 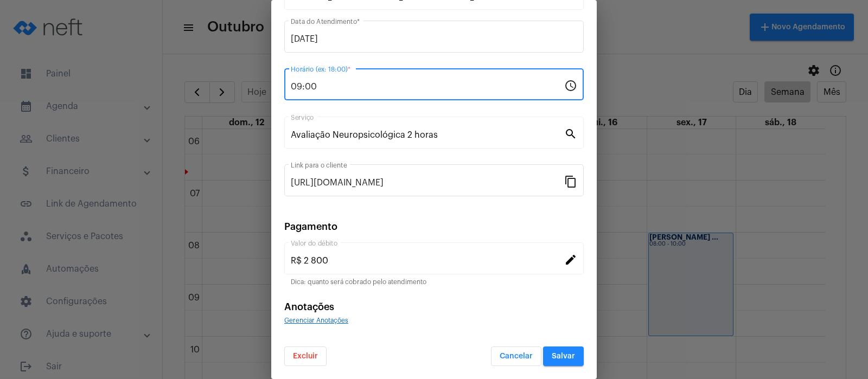 What do you see at coordinates (316, 320) in the screenshot?
I see `span: Gerenciar Anotações` at bounding box center [316, 320].